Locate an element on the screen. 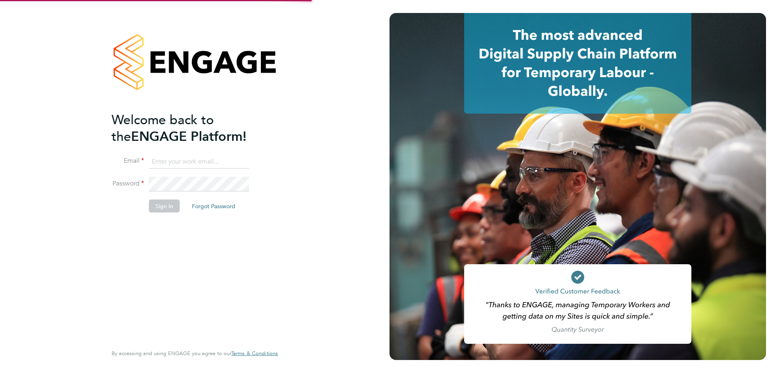  span: Terms & Conditions is located at coordinates (254, 353).